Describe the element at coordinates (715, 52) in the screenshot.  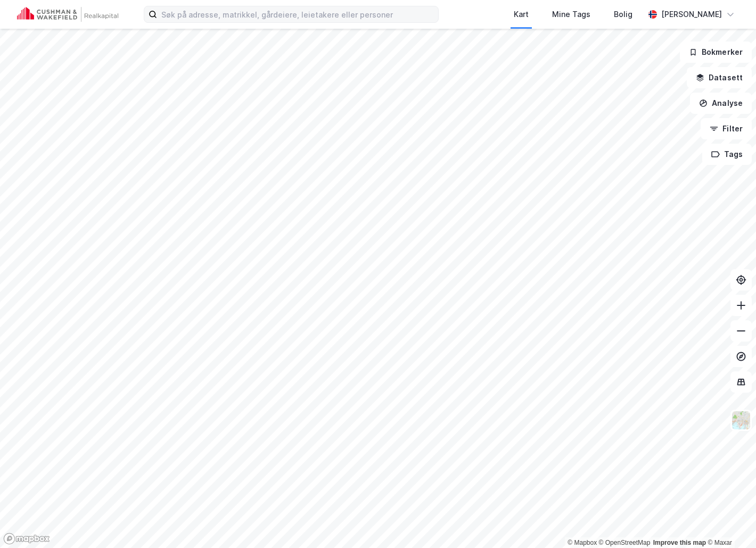
I see `button: Bokmerker` at that location.